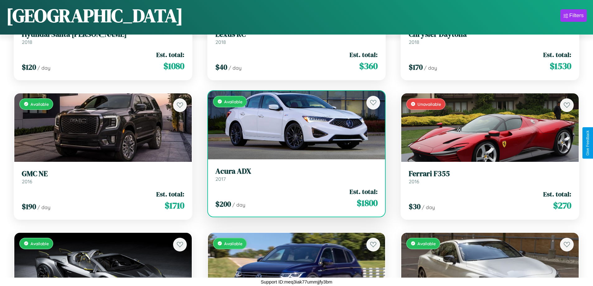 The image size is (593, 286). I want to click on a: Acura ADX2017, so click(297, 174).